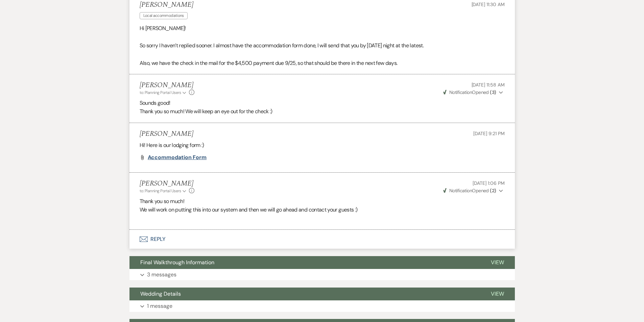 Image resolution: width=644 pixels, height=322 pixels. I want to click on span: Accommodation Form, so click(177, 157).